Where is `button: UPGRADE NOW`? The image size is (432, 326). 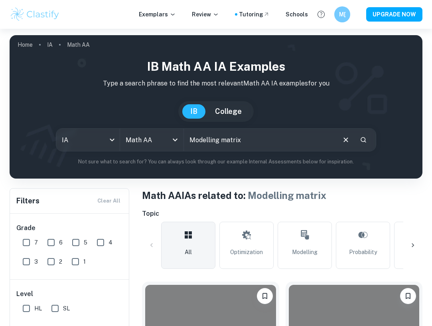 button: UPGRADE NOW is located at coordinates (394, 14).